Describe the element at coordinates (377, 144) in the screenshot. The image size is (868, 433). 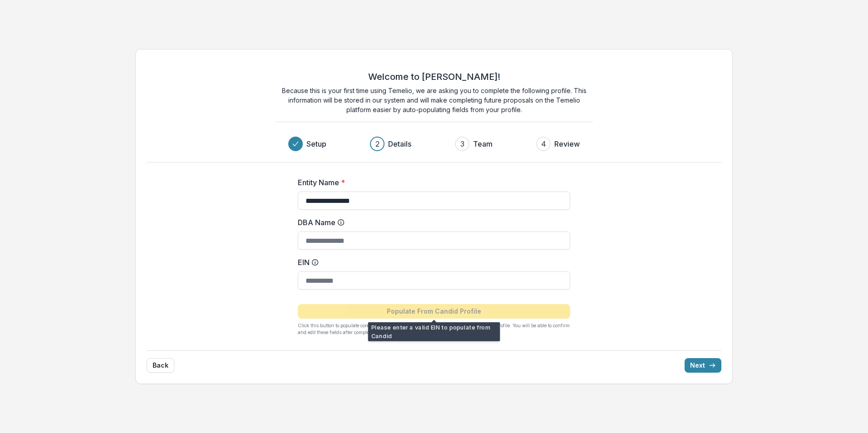
I see `div: 2` at that location.